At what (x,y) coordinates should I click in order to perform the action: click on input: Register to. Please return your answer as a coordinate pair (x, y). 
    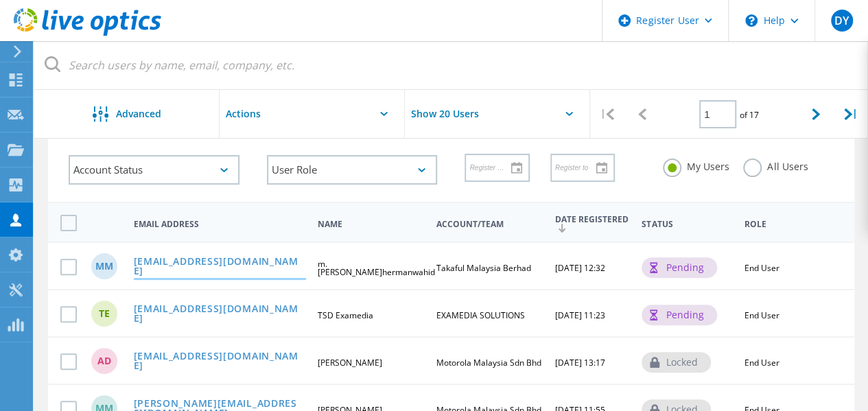
    Looking at the image, I should click on (578, 167).